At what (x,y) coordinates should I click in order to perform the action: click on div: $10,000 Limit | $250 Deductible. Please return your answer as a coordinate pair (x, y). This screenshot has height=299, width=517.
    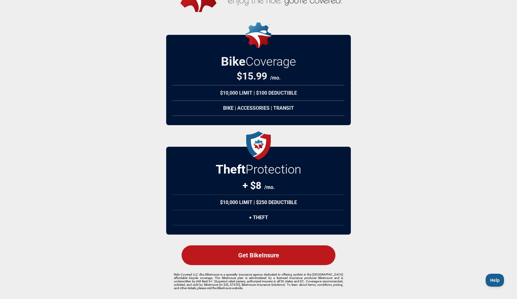
    Looking at the image, I should click on (259, 202).